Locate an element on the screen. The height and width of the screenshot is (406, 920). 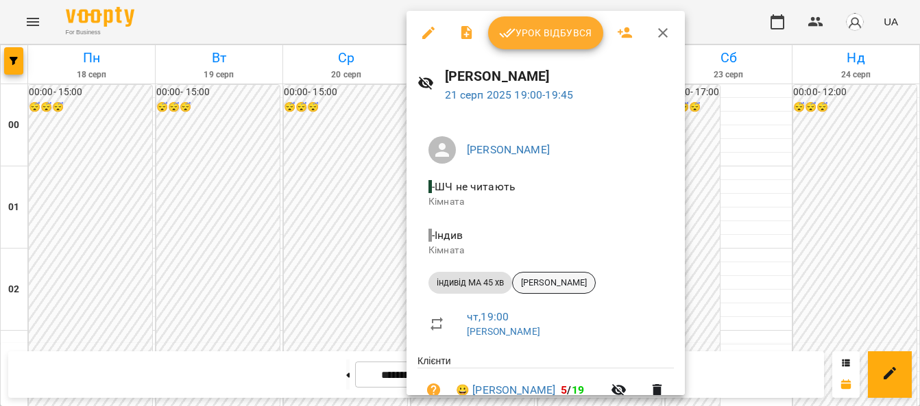
span: - ШЧ не читають is located at coordinates (473, 186).